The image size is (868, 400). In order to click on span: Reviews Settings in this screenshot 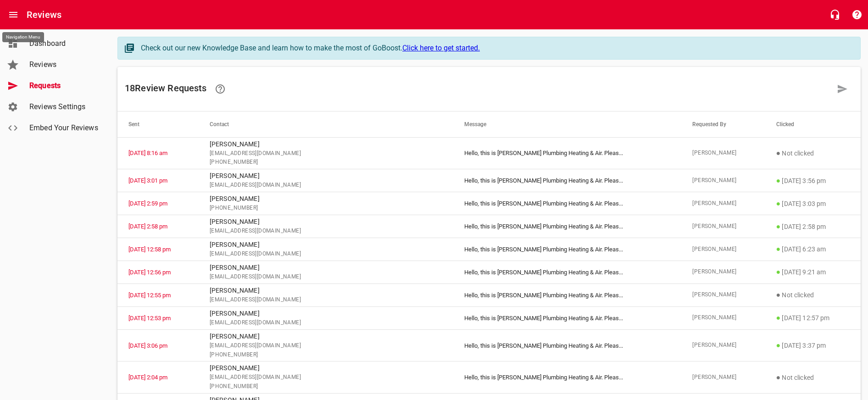, I will do `click(64, 107)`.